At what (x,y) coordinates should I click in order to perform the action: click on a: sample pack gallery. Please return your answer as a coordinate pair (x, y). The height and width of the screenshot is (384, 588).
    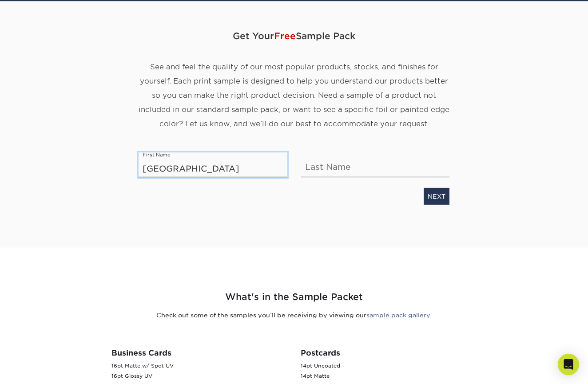
    Looking at the image, I should click on (398, 315).